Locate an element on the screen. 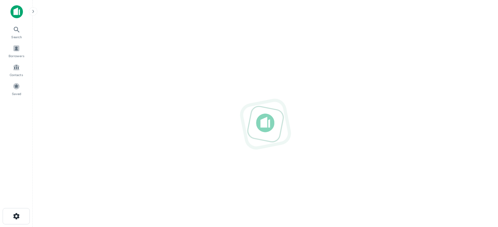 The image size is (498, 227). div: Tiện ích trò chuyện is located at coordinates (481, 191).